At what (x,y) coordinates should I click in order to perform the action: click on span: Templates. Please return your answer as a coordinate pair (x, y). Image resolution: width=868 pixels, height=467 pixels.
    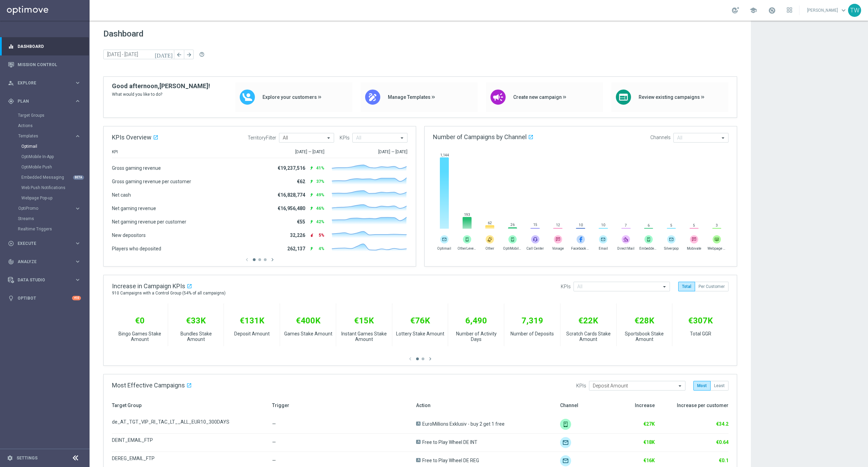
    Looking at the image, I should click on (43, 136).